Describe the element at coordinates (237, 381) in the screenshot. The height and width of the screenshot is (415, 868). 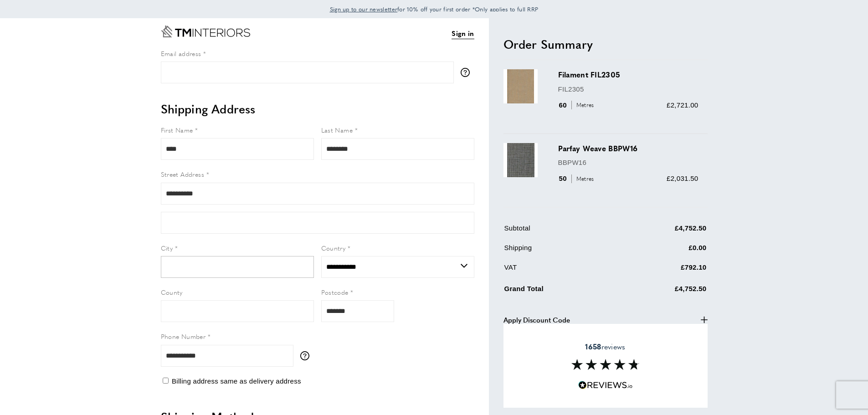
I see `span: Billing address same as delivery address` at that location.